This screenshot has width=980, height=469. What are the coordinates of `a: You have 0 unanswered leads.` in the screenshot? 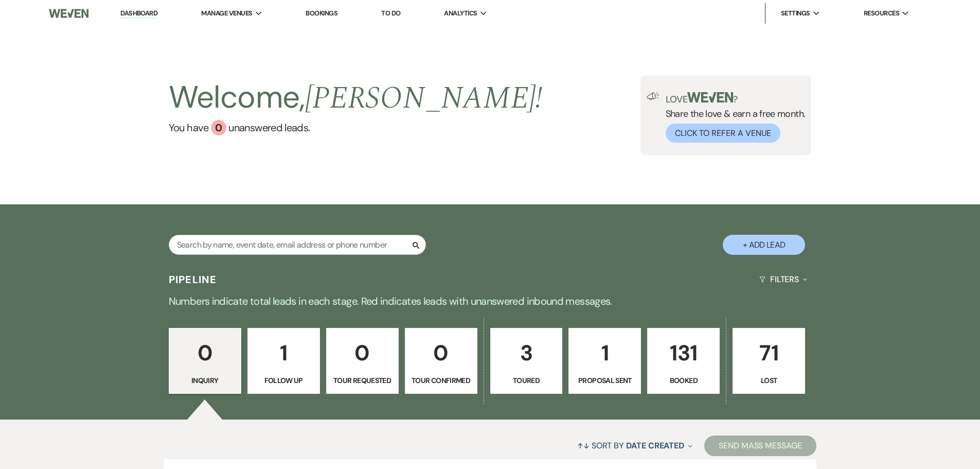 It's located at (355, 128).